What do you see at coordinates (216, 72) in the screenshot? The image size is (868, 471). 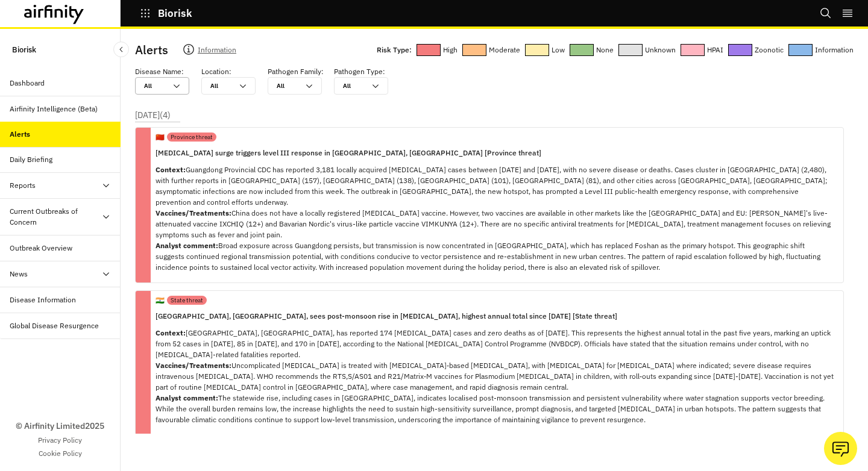 I see `p: Location :` at bounding box center [216, 72].